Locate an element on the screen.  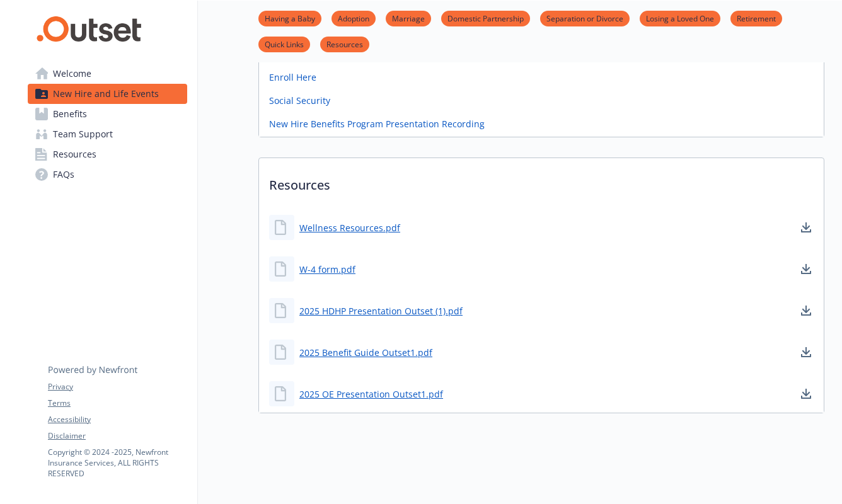
a: Terms is located at coordinates (117, 403).